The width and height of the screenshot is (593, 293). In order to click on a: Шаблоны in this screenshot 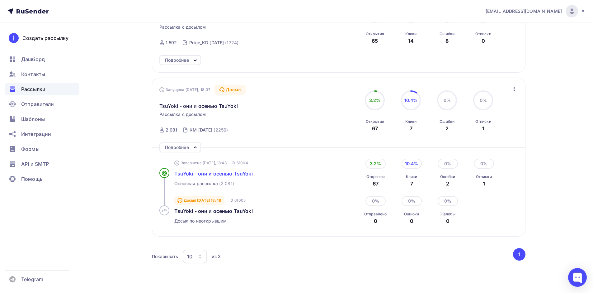, I will do `click(42, 119)`.